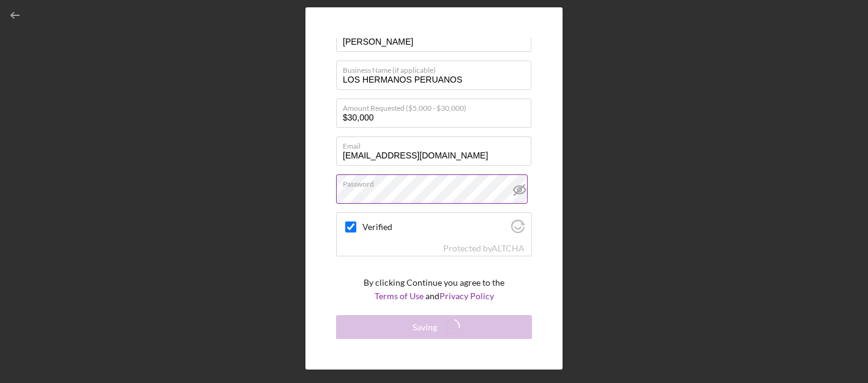  Describe the element at coordinates (466, 295) in the screenshot. I see `a: Privacy Policy` at that location.